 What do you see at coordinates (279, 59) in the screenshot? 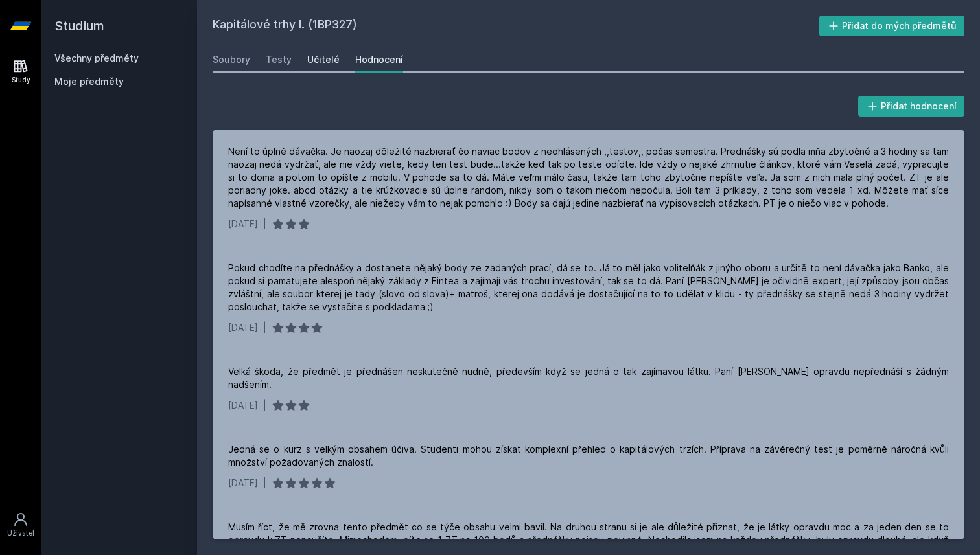
I see `div: Testy` at bounding box center [279, 59].